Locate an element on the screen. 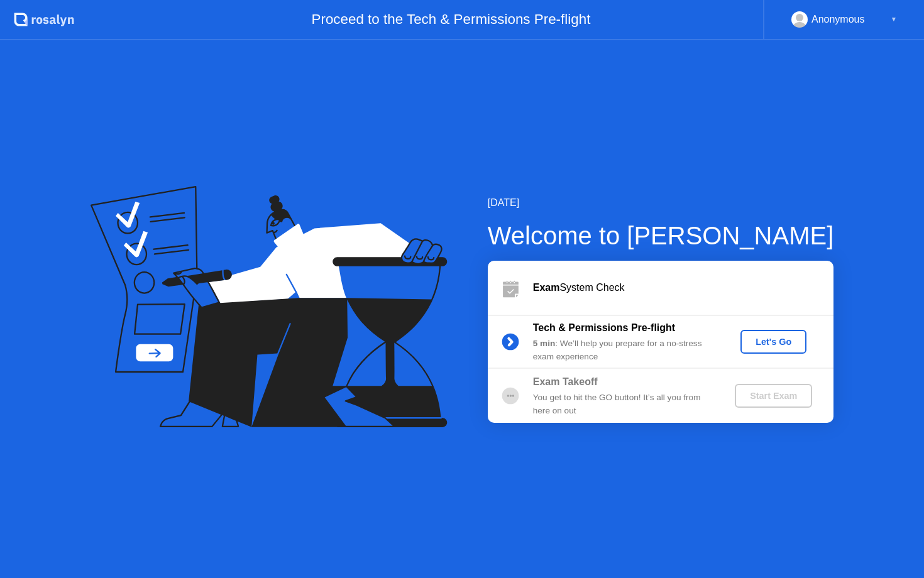 The height and width of the screenshot is (578, 924). button: Start Exam is located at coordinates (773, 396).